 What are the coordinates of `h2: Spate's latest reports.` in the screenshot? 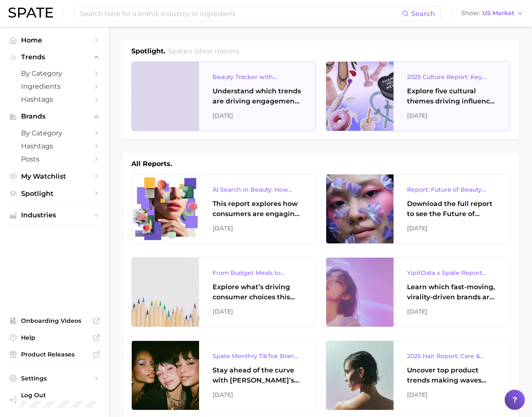 It's located at (204, 51).